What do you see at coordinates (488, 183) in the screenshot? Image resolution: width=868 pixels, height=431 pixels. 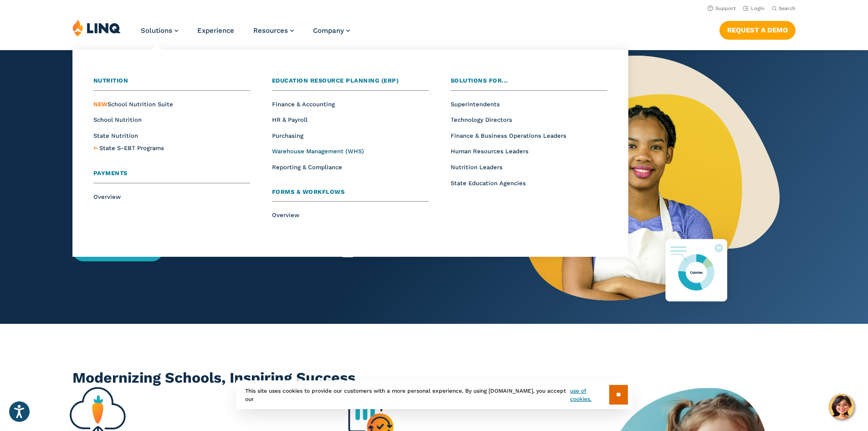 I see `a: State Education Agencies` at bounding box center [488, 183].